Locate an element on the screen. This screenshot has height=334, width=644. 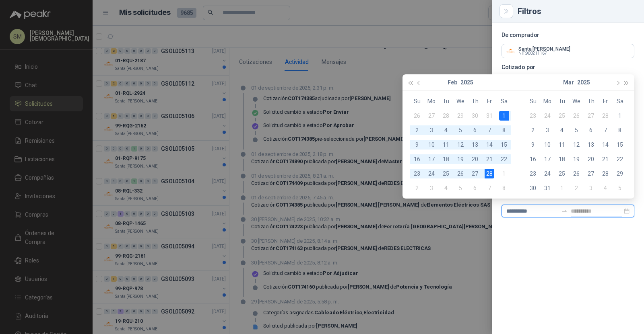
td: 2025-03-12 is located at coordinates (576, 145).